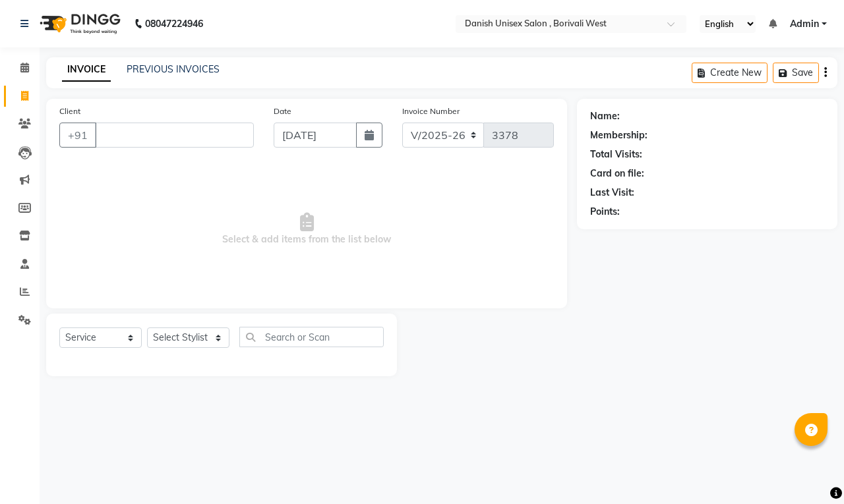 This screenshot has height=504, width=844. Describe the element at coordinates (604, 211) in the screenshot. I see `div: Points:` at that location.